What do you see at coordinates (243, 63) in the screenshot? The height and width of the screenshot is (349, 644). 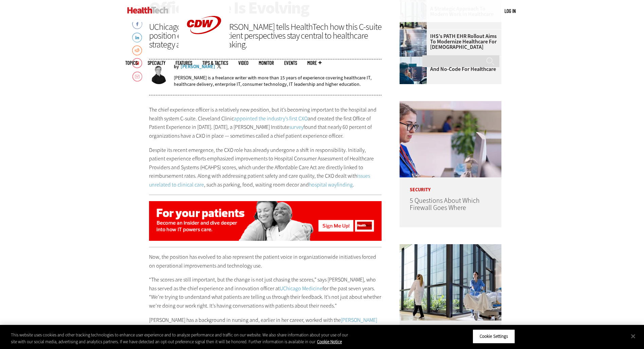 I see `a: Video` at bounding box center [243, 63].